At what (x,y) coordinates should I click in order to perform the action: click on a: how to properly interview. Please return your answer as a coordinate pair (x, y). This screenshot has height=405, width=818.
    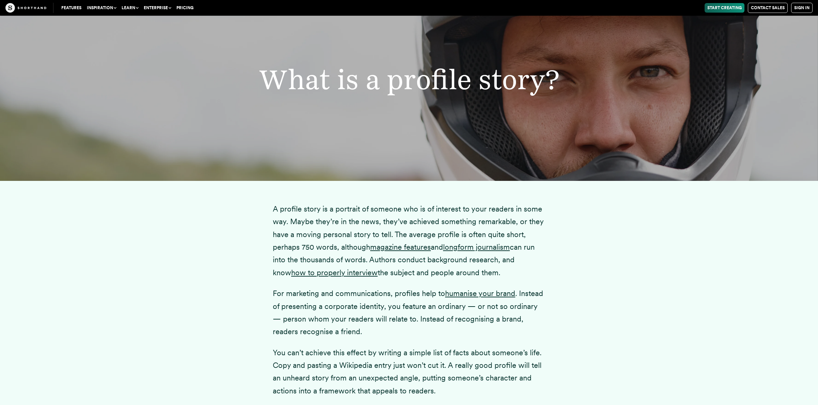
    Looking at the image, I should click on (335, 273).